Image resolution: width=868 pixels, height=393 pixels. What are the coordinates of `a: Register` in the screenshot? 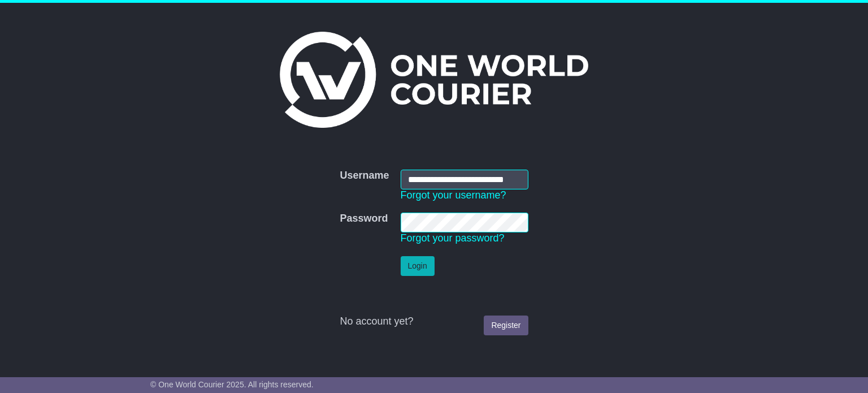 It's located at (506, 325).